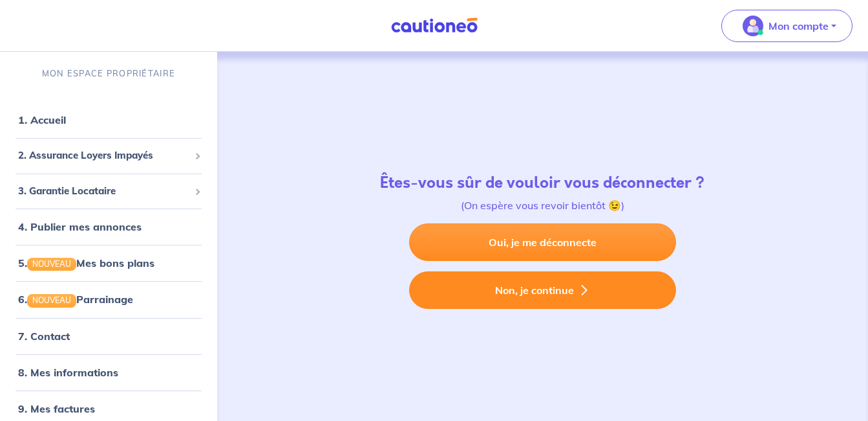 The image size is (868, 421). Describe the element at coordinates (42, 120) in the screenshot. I see `a: 1. Accueil` at that location.